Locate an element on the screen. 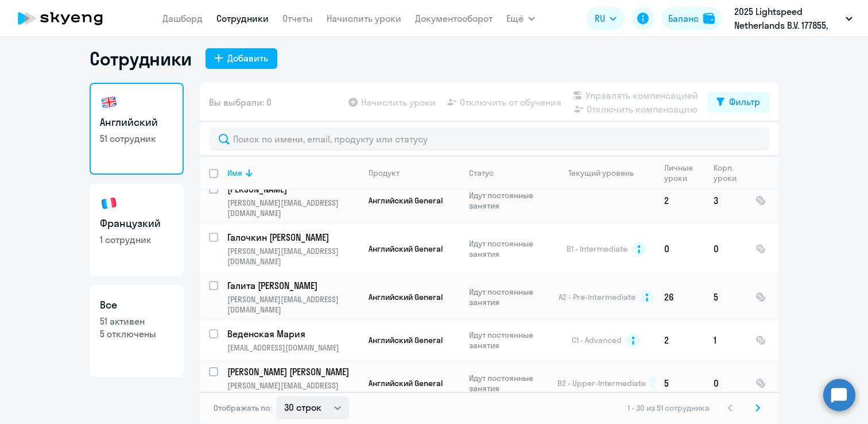 Image resolution: width=868 pixels, height=424 pixels. a: Отчеты is located at coordinates (298, 19).